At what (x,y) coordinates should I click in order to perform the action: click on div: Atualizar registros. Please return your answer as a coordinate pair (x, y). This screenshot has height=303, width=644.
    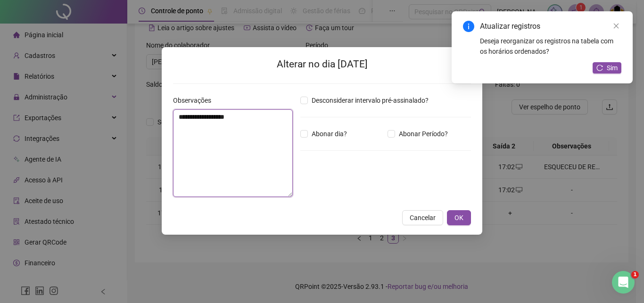
    Looking at the image, I should click on (551, 27).